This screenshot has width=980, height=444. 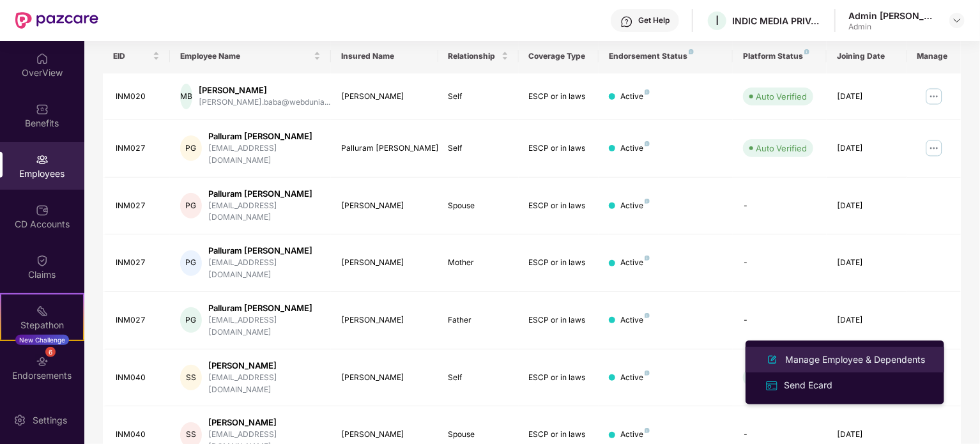 I want to click on img: svg+xml;base64,PHN2ZyB4bWxucz0iaHR0cDovL3d3dy53My5vcmcvMjAwMC9zdmciIHhtbG5zOnhsaW5rPSJodHRwOi8vd3..., so click(x=772, y=360).